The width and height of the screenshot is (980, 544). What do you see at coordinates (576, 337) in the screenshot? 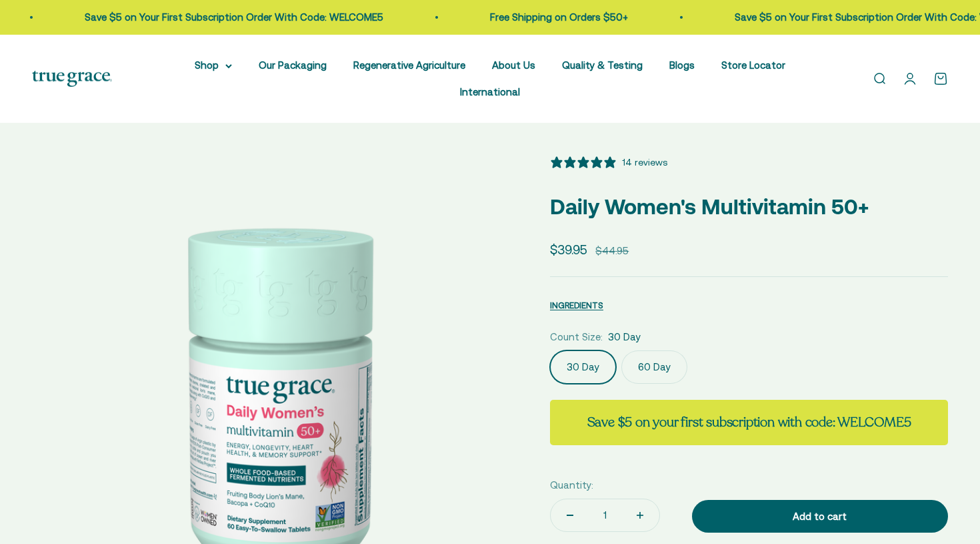
I see `legend: Count Size:` at bounding box center [576, 337].